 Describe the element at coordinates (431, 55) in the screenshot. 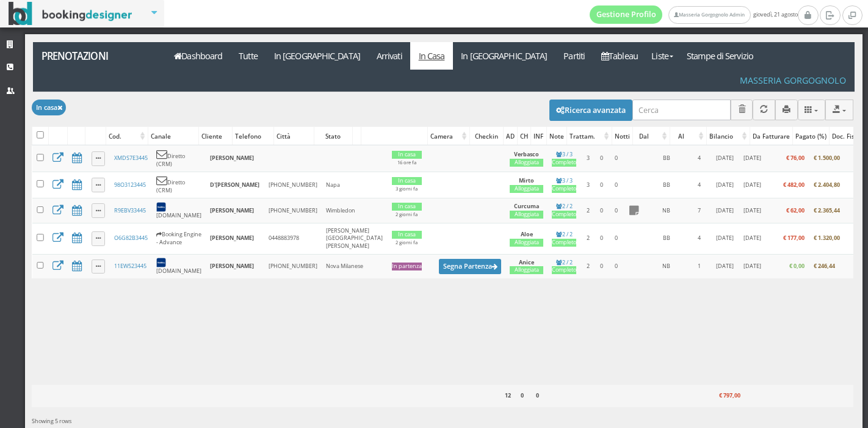

I see `a: In Casa` at that location.